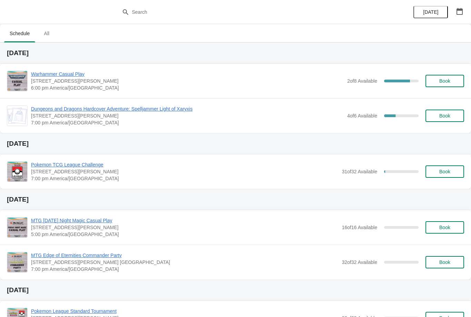 The width and height of the screenshot is (471, 317). Describe the element at coordinates (17, 262) in the screenshot. I see `img: MTG Edge of Eternities Commander Party | 2040 Louetta Rd. Suite I Spring, TX 77388 | 7:00 pm Amer...` at that location.